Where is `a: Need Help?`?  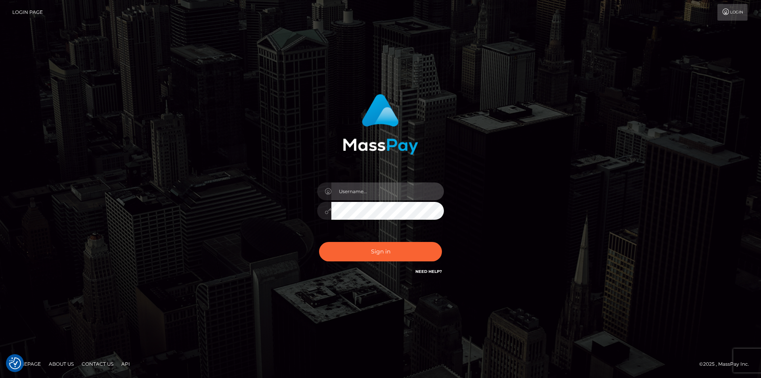
a: Need Help? is located at coordinates (428, 271).